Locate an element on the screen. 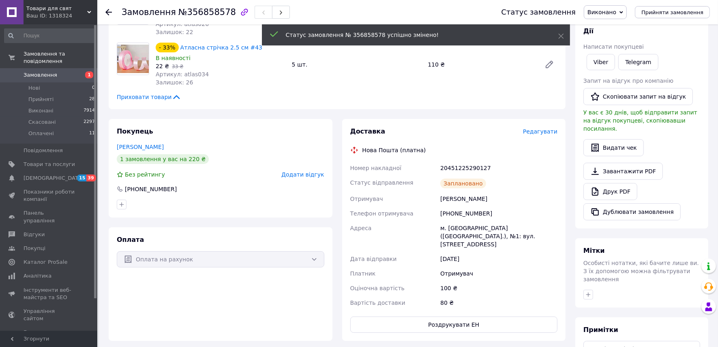  span: Аналітика is located at coordinates (37, 276).